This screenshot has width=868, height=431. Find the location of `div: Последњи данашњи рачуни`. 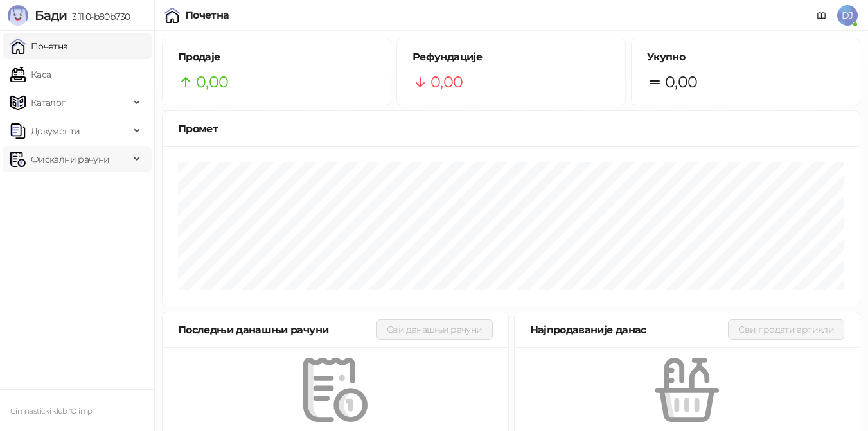

div: Последњи данашњи рачуни is located at coordinates (277, 330).